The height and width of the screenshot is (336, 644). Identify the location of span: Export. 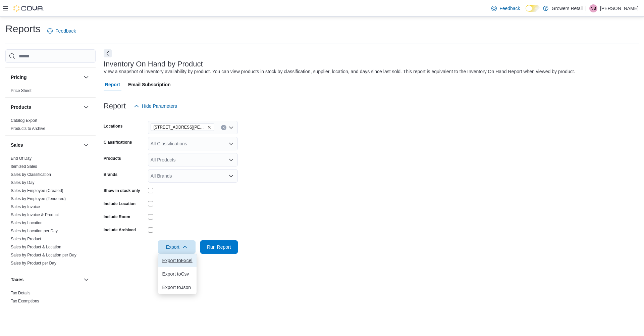
(177, 247).